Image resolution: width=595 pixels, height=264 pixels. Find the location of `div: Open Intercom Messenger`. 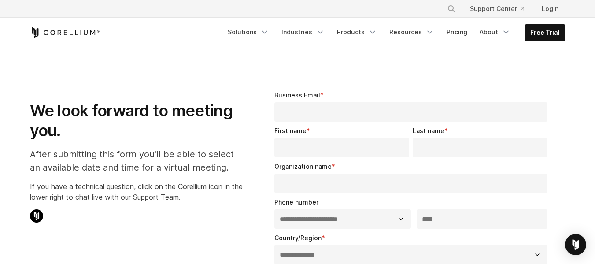

div: Open Intercom Messenger is located at coordinates (576, 245).